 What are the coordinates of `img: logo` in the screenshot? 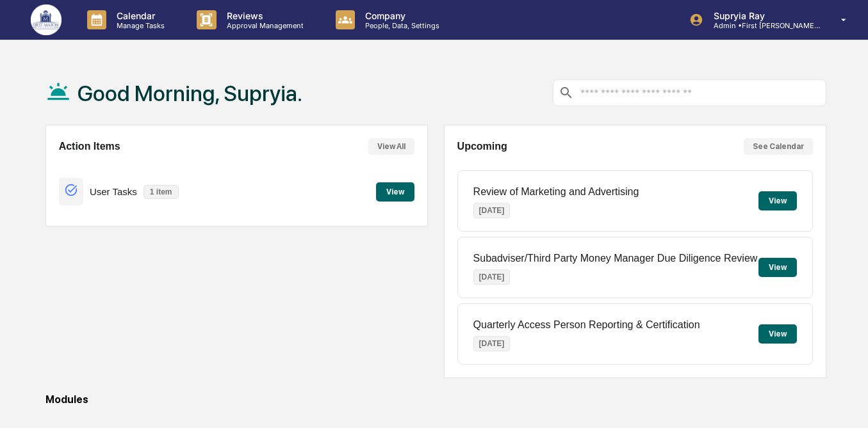 It's located at (46, 20).